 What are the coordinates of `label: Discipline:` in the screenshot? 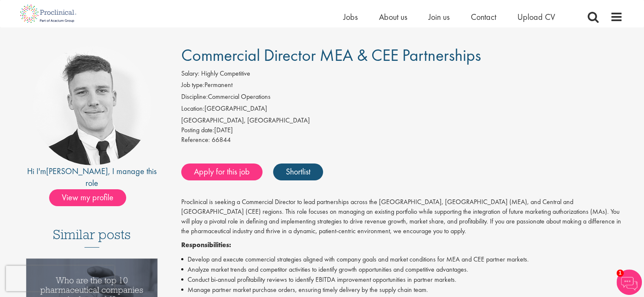 It's located at (194, 97).